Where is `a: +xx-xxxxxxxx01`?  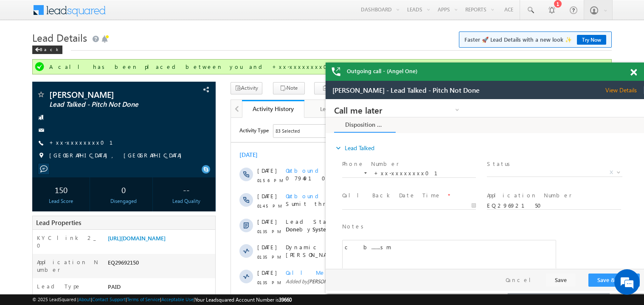
a: +xx-xxxxxxxx01 is located at coordinates (86, 142).